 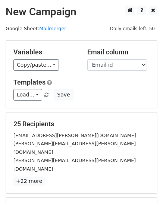 What do you see at coordinates (81, 12) in the screenshot?
I see `h2: New Campaign` at bounding box center [81, 12].